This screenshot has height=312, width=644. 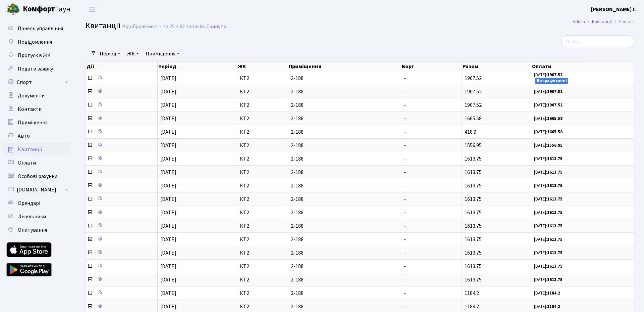 I want to click on a: Опитування, so click(x=37, y=230).